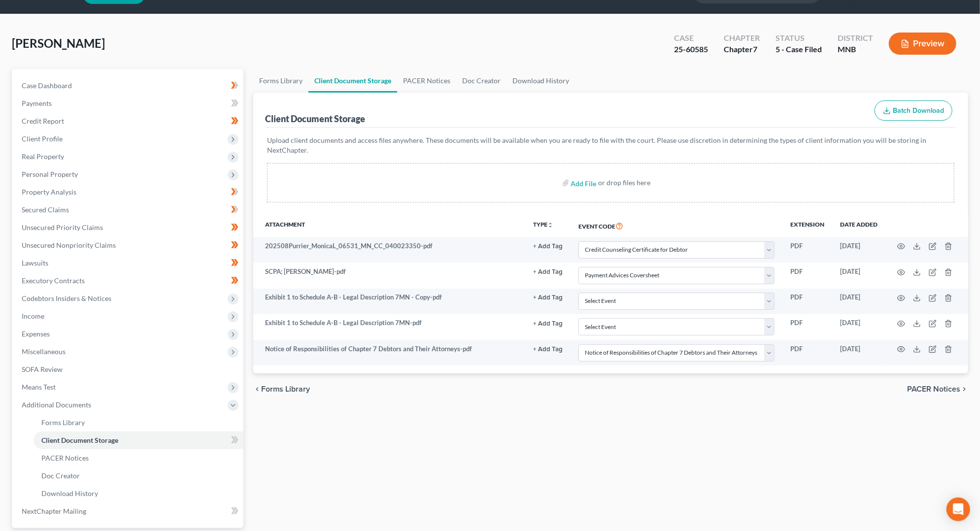 This screenshot has width=980, height=531. What do you see at coordinates (919, 111) in the screenshot?
I see `span: Batch Download` at bounding box center [919, 111].